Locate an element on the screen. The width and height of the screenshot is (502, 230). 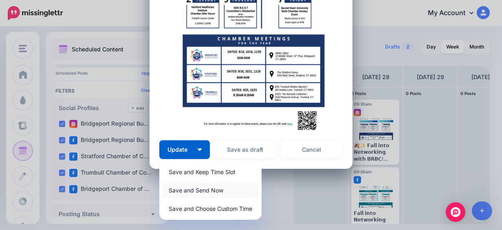
div: Update is located at coordinates (210, 190).